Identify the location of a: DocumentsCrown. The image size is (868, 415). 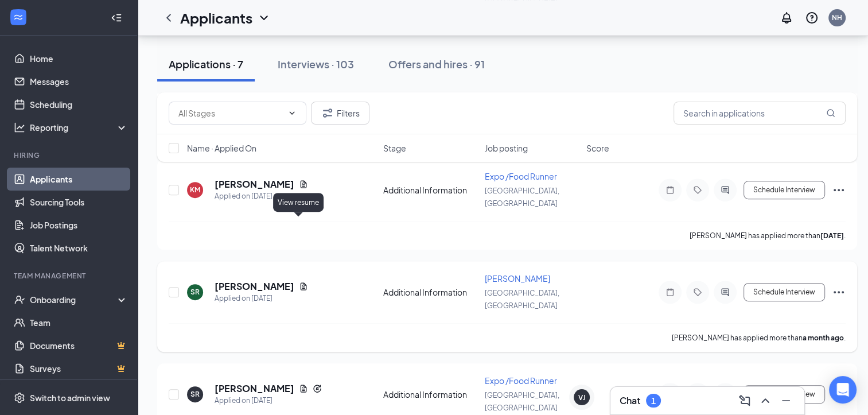
(79, 346).